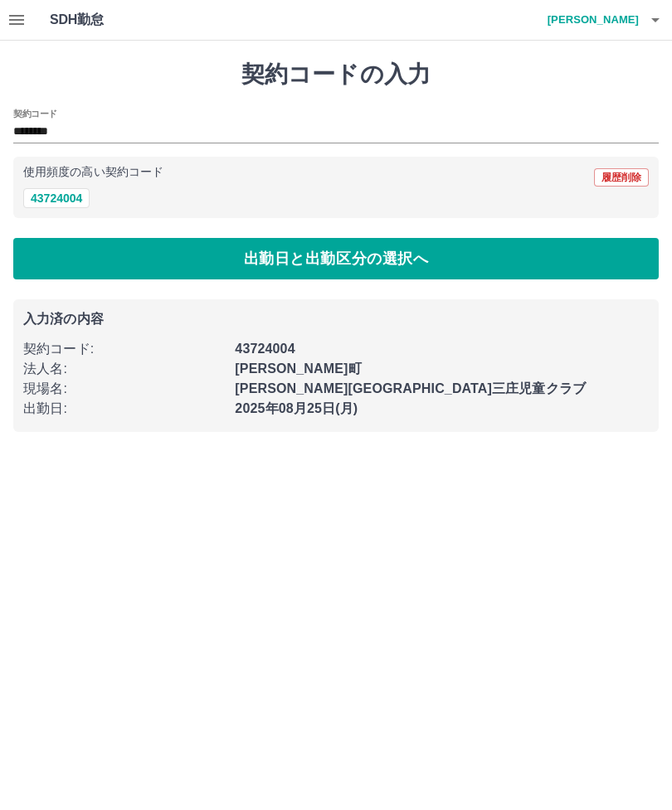 This screenshot has width=672, height=810. What do you see at coordinates (336, 259) in the screenshot?
I see `button: 出勤日と出勤区分の選択へ` at bounding box center [336, 259].